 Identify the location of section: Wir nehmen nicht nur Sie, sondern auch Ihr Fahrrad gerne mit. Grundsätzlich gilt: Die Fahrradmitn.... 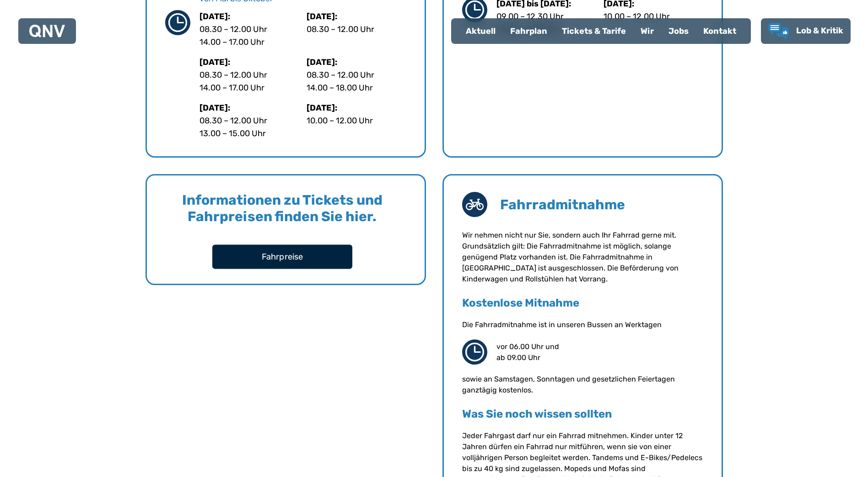
(582, 257).